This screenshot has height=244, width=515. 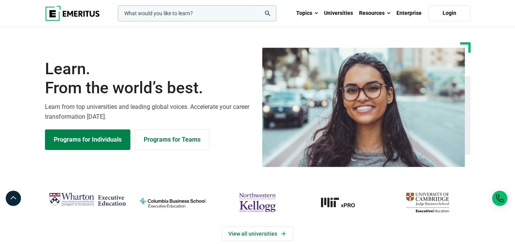 I want to click on a: Login, so click(x=449, y=13).